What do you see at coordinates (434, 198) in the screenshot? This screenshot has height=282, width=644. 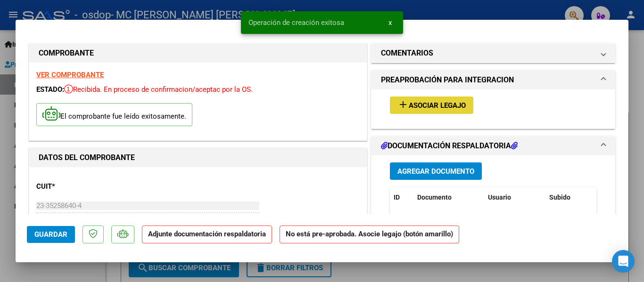 I see `span: Documento` at bounding box center [434, 198].